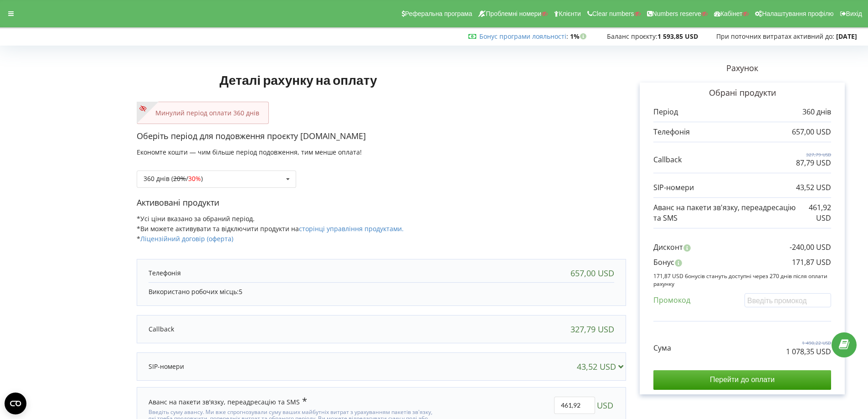 The width and height of the screenshot is (868, 419). Describe the element at coordinates (814, 213) in the screenshot. I see `p: 461,92 USD` at that location.